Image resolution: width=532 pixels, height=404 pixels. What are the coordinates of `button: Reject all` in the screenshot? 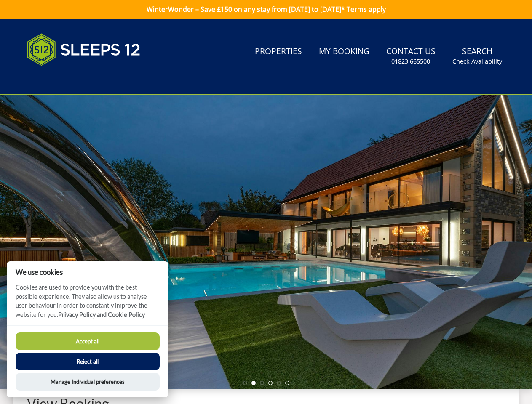 It's located at (88, 362).